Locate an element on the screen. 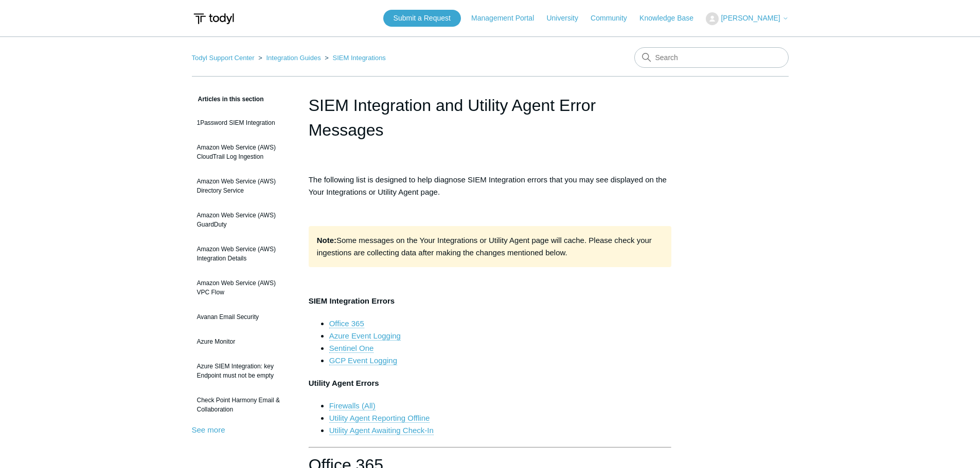  strong: Utility Agent Errors is located at coordinates (344, 383).